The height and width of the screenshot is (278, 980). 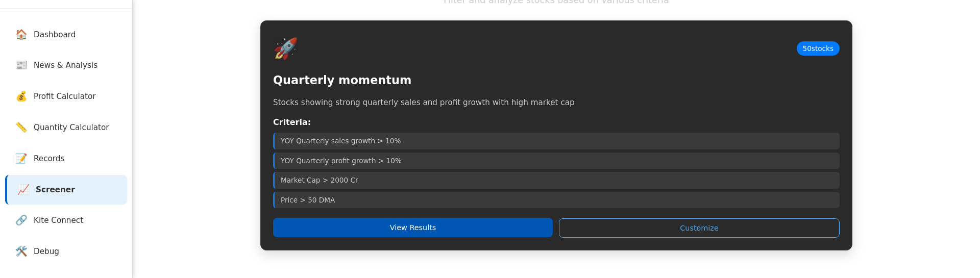 I want to click on a: 📈Screener, so click(x=66, y=190).